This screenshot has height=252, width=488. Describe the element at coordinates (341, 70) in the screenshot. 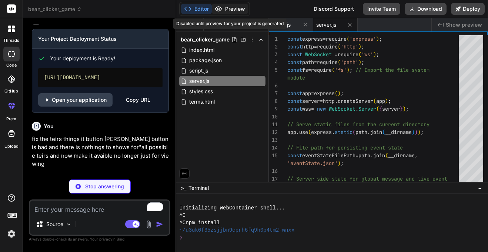

I see `span: 'fs'` at that location.